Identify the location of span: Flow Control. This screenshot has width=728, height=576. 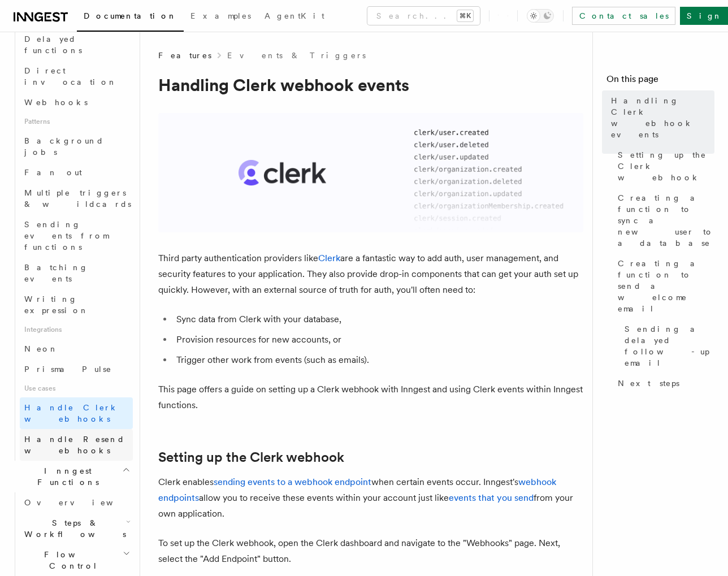
(72, 560).